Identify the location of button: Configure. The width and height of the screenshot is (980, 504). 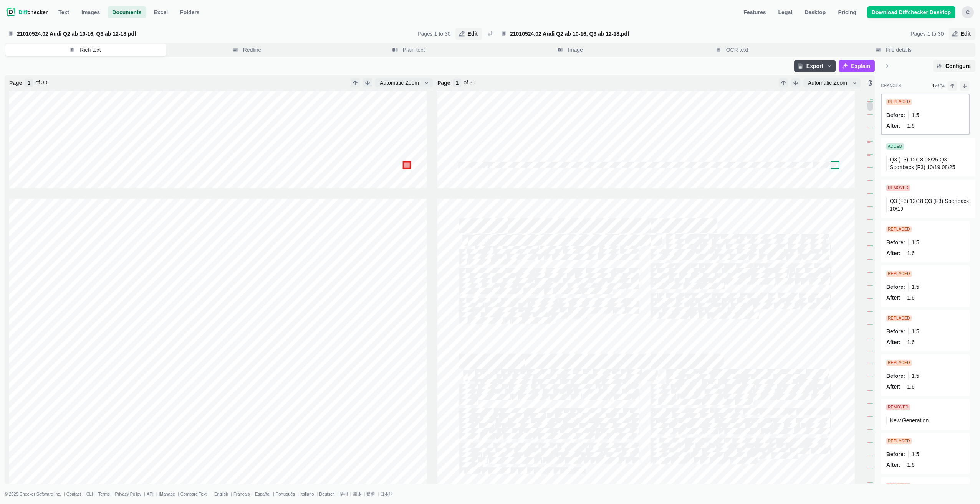
(954, 66).